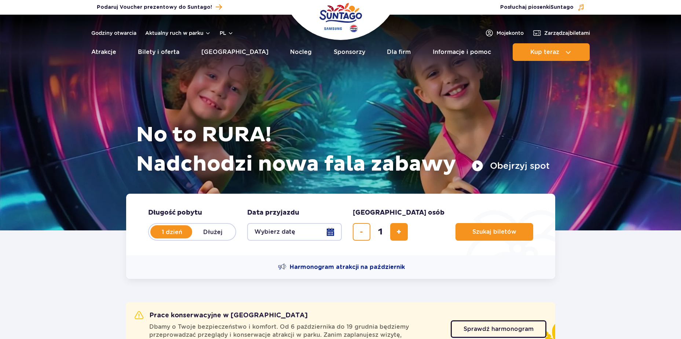  I want to click on button: Aktualny ruch w parku, so click(178, 33).